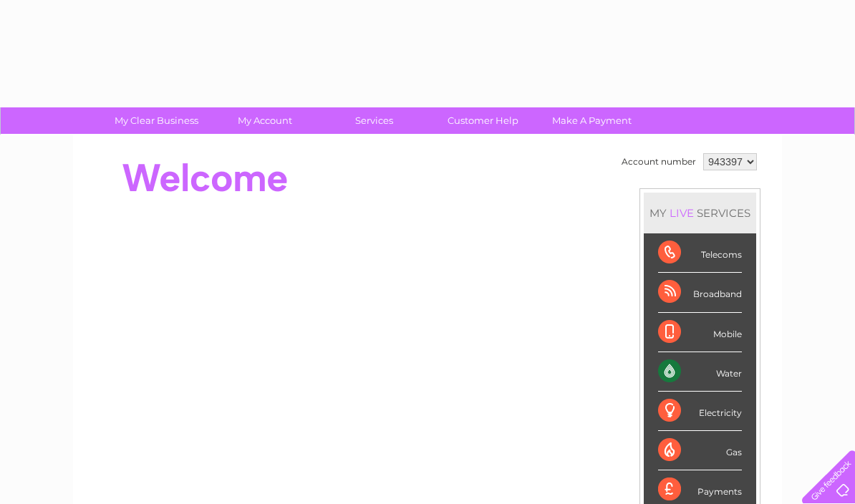 Image resolution: width=855 pixels, height=504 pixels. I want to click on td: Account number, so click(659, 161).